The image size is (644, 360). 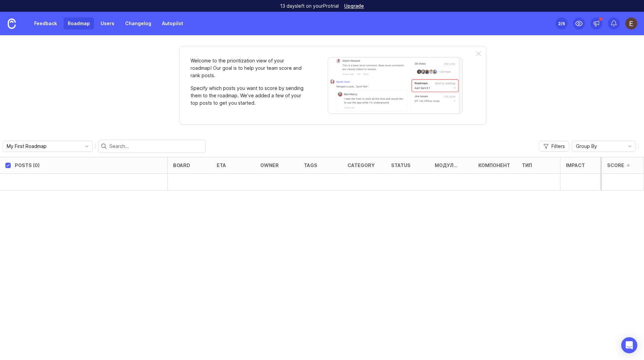 I want to click on img: When viewing a post, you can send it to a roadmap, so click(x=395, y=85).